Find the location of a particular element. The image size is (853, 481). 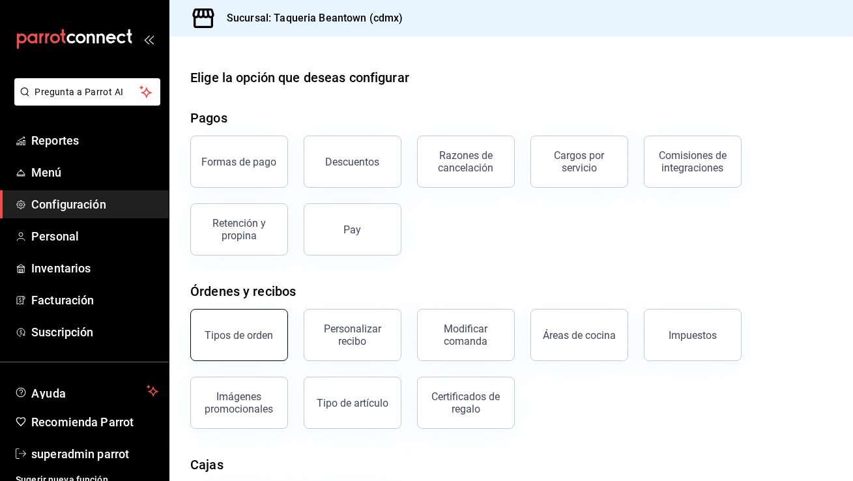

button: Tipo de artículo is located at coordinates (353, 403).